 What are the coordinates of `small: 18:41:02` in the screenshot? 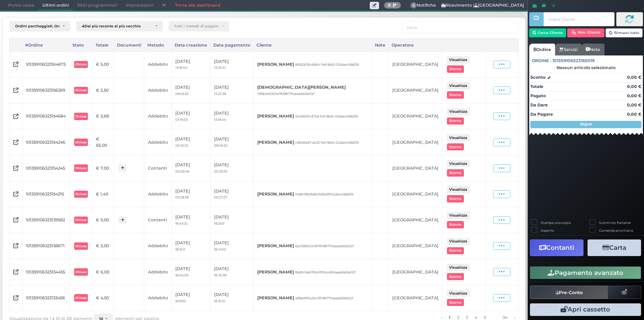 It's located at (220, 249).